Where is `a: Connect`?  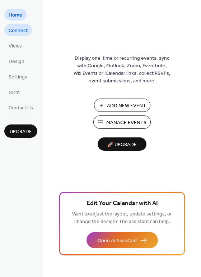
a: Connect is located at coordinates (18, 30).